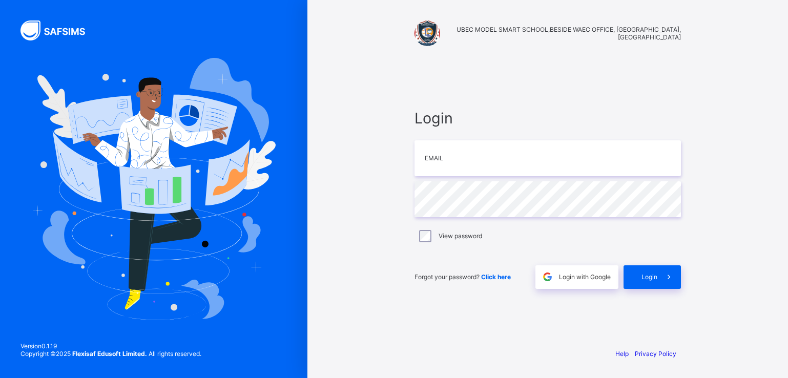  What do you see at coordinates (462, 277) in the screenshot?
I see `span: Forgot your password?` at bounding box center [462, 277].